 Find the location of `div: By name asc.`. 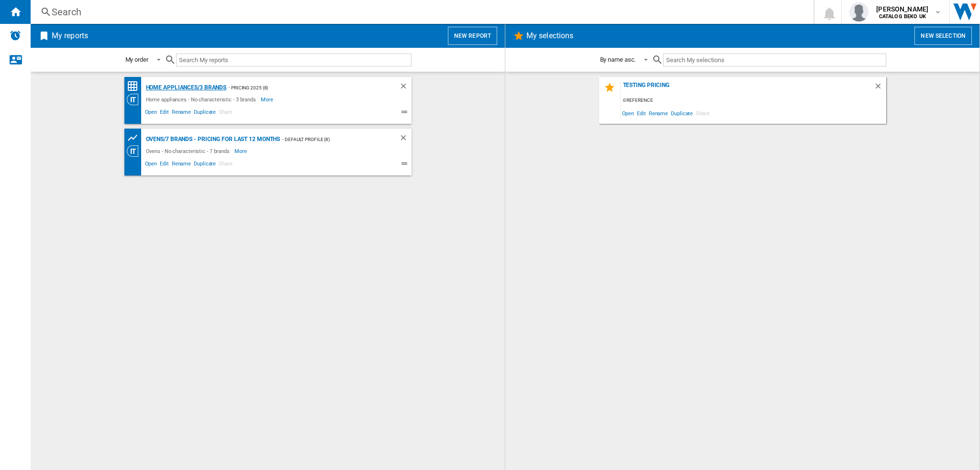

div: By name asc. is located at coordinates (618, 59).